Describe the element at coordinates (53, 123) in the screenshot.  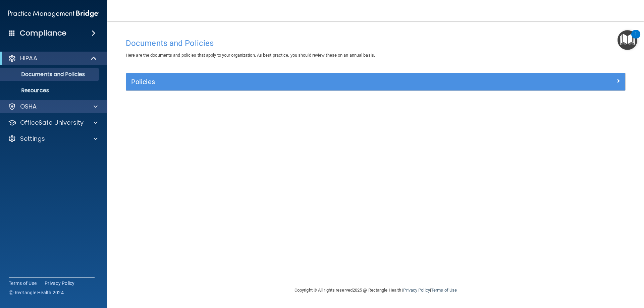
I see `a: OfficeSafe University` at that location.